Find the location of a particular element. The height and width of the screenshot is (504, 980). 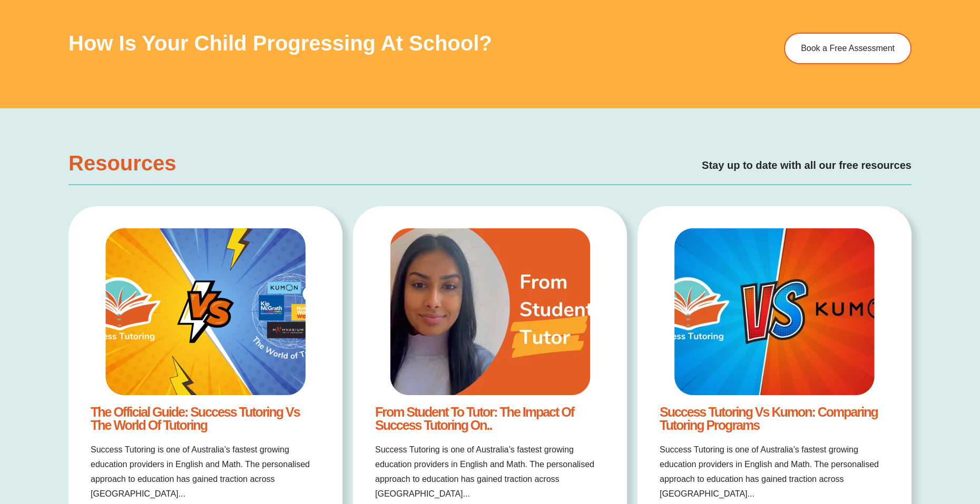

h3: Resources is located at coordinates (143, 163).